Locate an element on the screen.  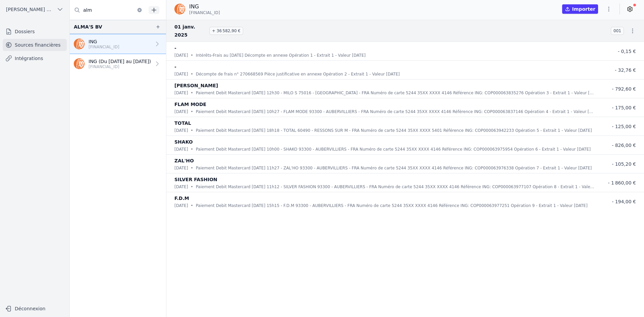
div: ALMA'S BV is located at coordinates (88, 27).